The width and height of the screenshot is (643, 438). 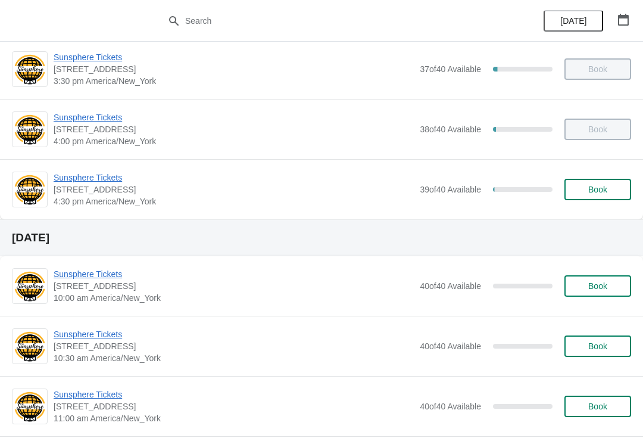 I want to click on input: Search, so click(x=334, y=21).